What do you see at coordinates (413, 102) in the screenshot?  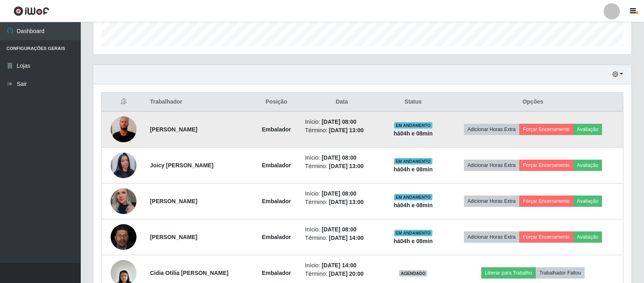 I see `th: Status` at bounding box center [413, 102].